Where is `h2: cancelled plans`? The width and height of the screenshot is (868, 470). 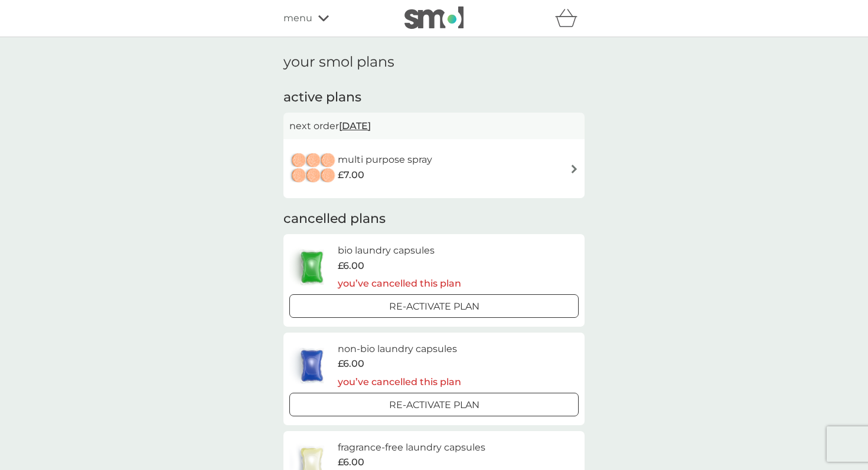
h2: cancelled plans is located at coordinates (434, 219).